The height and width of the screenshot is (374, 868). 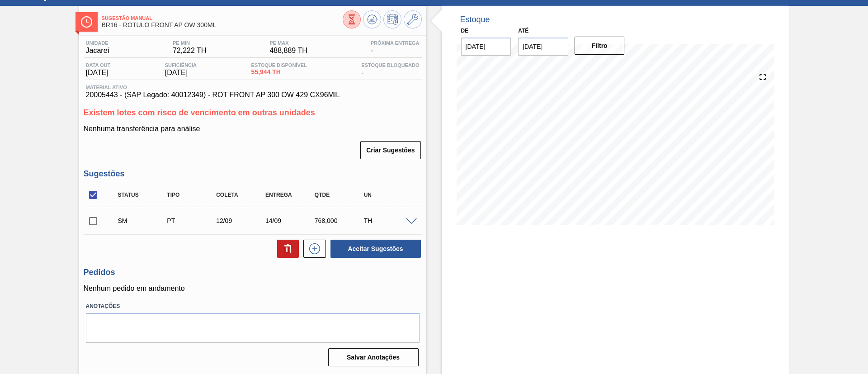 What do you see at coordinates (288, 43) in the screenshot?
I see `span: PE MAX` at bounding box center [288, 43].